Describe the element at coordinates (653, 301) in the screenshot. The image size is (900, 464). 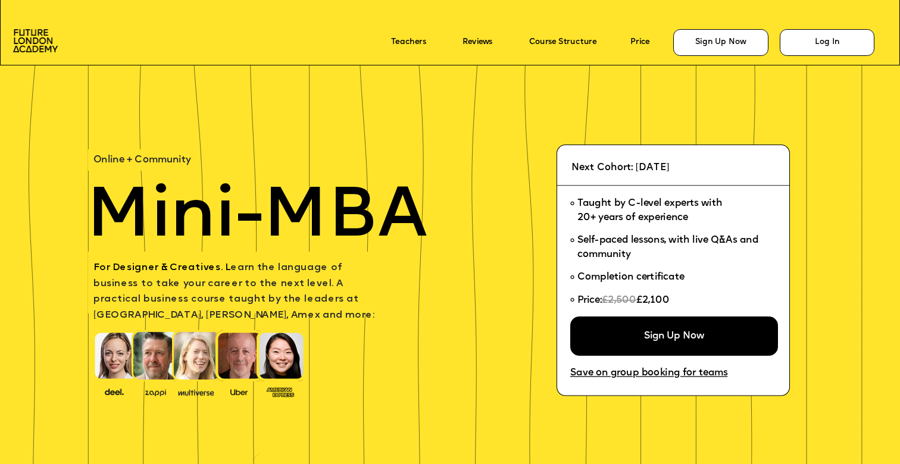
I see `span: £2,100` at that location.